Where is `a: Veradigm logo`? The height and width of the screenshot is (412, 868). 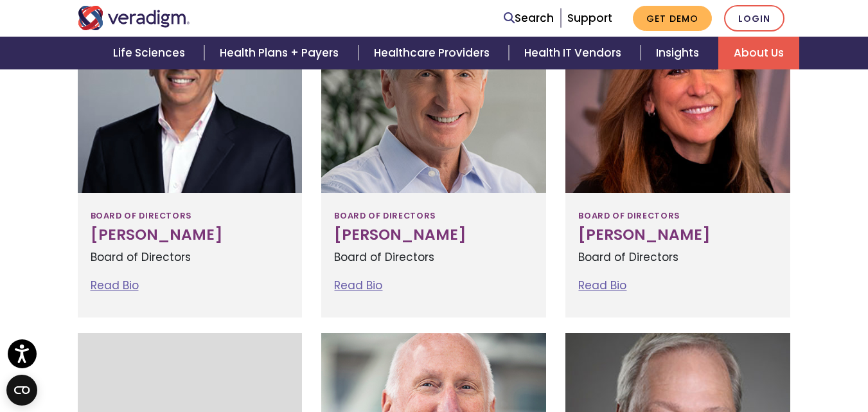
a: Veradigm logo is located at coordinates (133, 18).